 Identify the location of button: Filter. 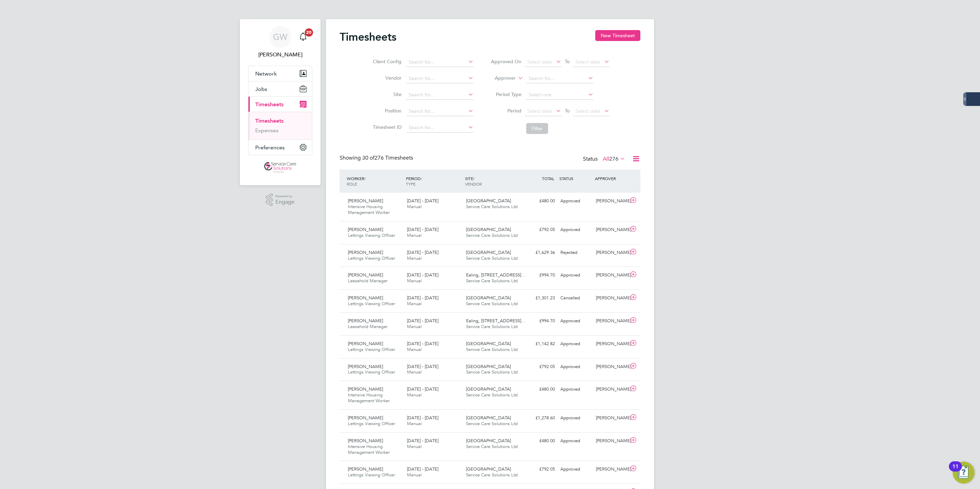
(537, 128).